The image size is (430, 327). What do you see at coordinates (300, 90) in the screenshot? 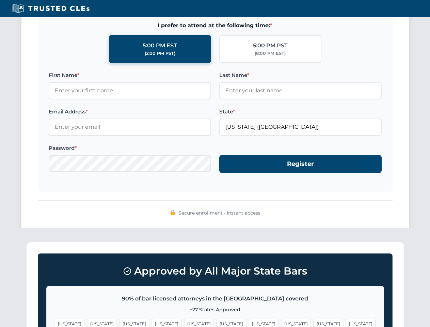
I see `input: Enter your last name` at bounding box center [300, 90].